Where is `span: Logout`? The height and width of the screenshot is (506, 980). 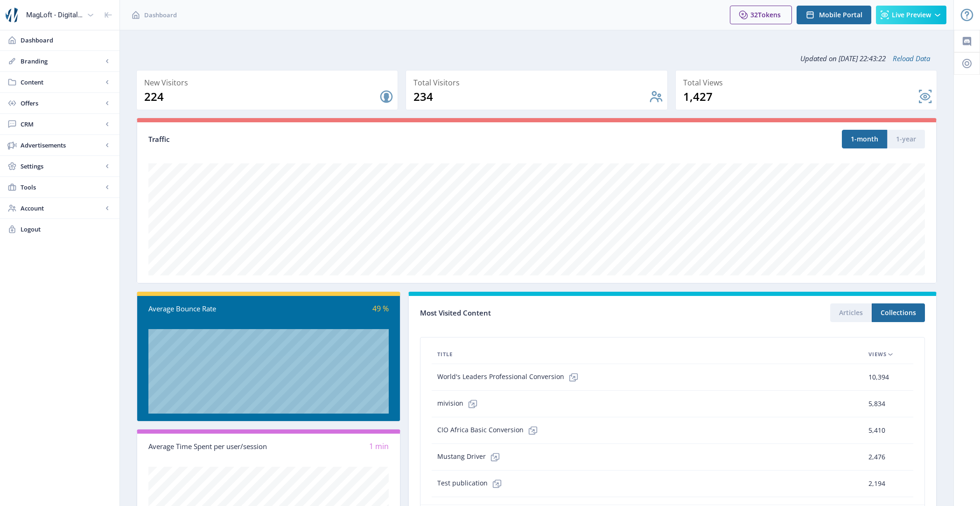 span: Logout is located at coordinates (66, 229).